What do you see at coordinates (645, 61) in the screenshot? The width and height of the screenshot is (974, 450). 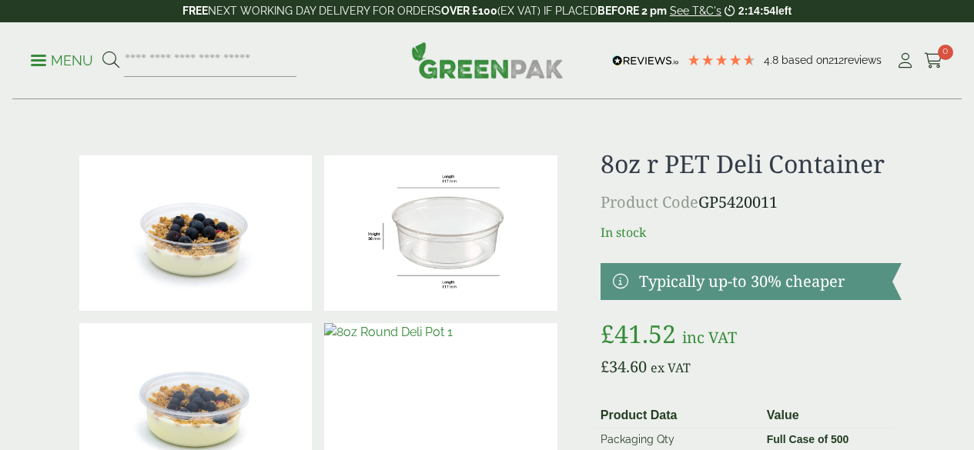 I see `img: REVIEWS.io` at bounding box center [645, 61].